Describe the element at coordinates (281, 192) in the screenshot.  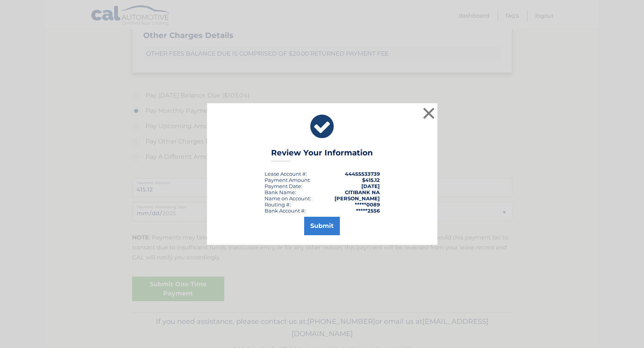
I see `div: Bank Name:` at that location.